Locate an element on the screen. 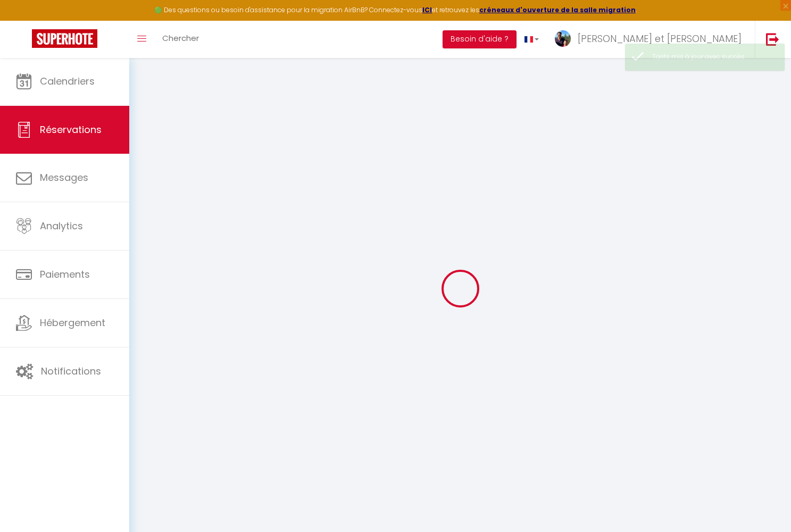  span: Analytics is located at coordinates (61, 225).